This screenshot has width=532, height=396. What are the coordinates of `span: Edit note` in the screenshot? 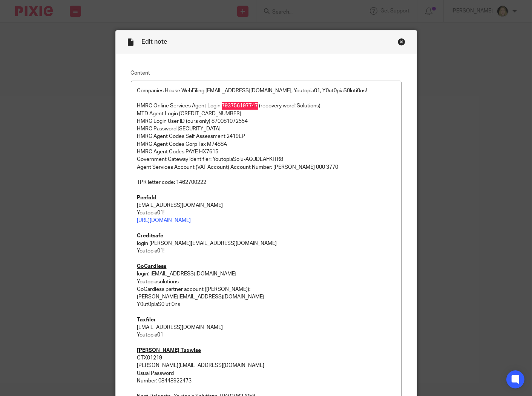 It's located at (155, 42).